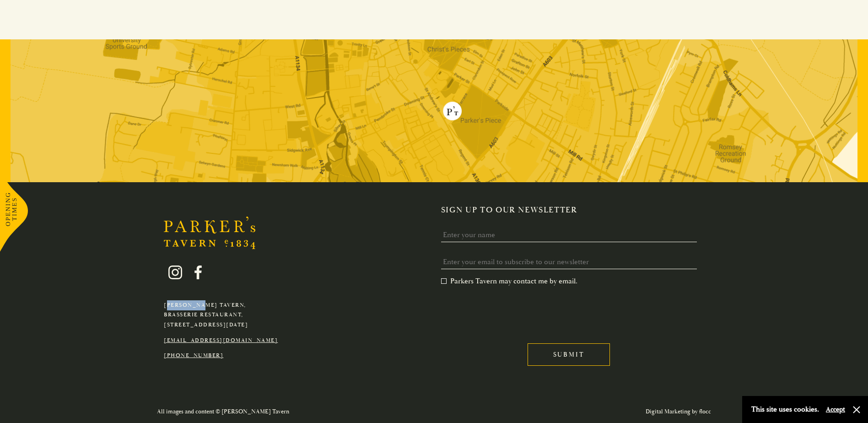  I want to click on a: Digital Marketing by flocc, so click(678, 411).